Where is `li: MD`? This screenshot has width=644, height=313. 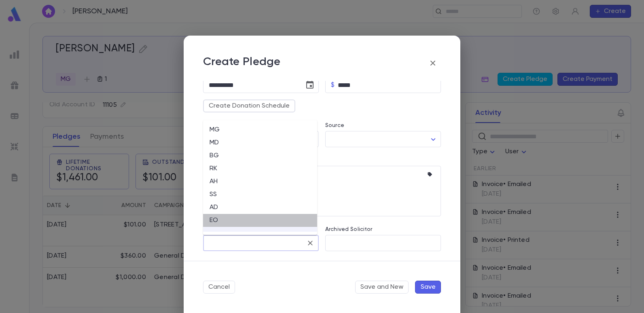
li: MD is located at coordinates (260, 142).